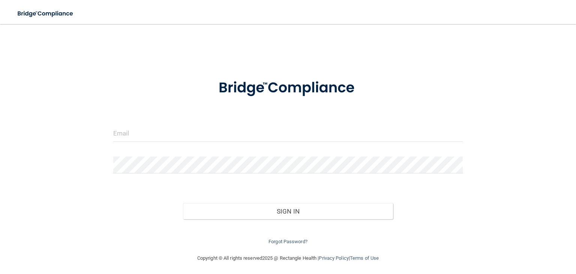  I want to click on button: Sign In, so click(288, 211).